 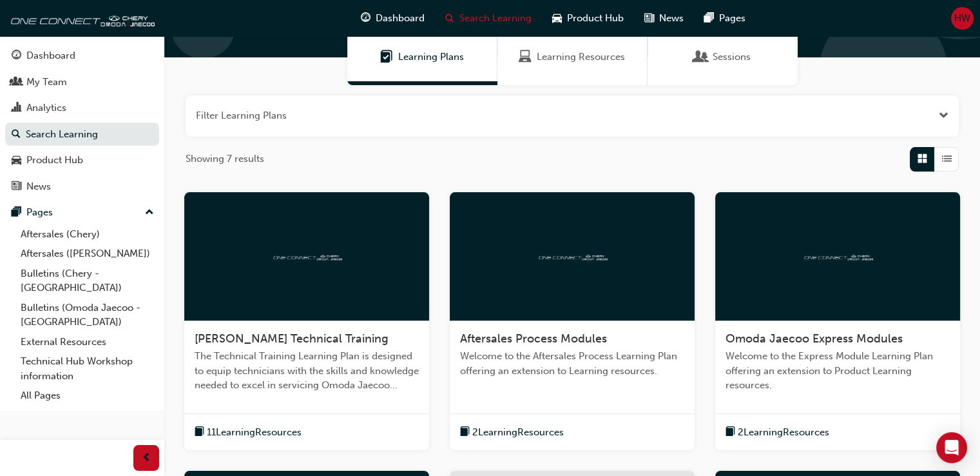 I want to click on a: oneconnect, so click(x=81, y=18).